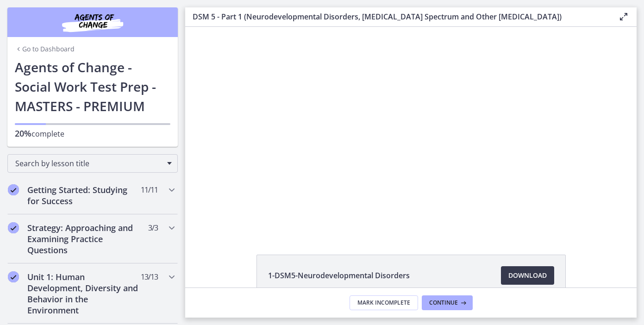 The height and width of the screenshot is (325, 644). Describe the element at coordinates (149, 277) in the screenshot. I see `span: 13 / 13` at that location.